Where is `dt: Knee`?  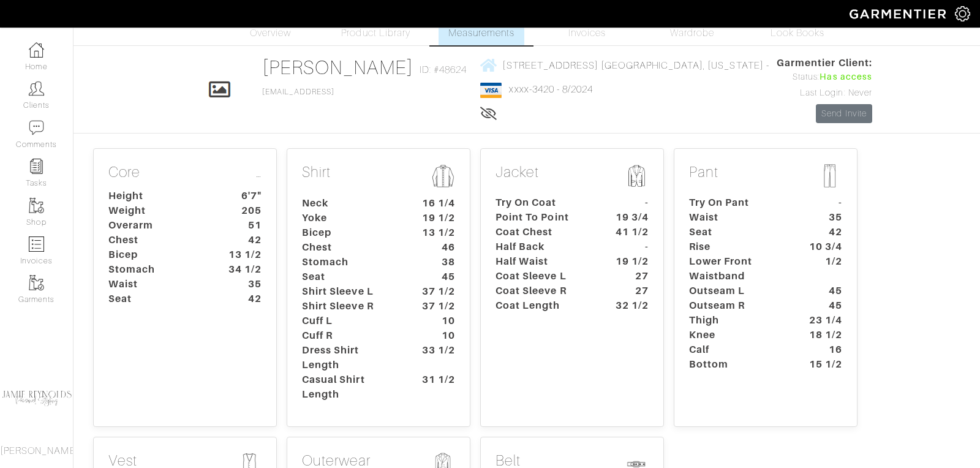 dt: Knee is located at coordinates (737, 335).